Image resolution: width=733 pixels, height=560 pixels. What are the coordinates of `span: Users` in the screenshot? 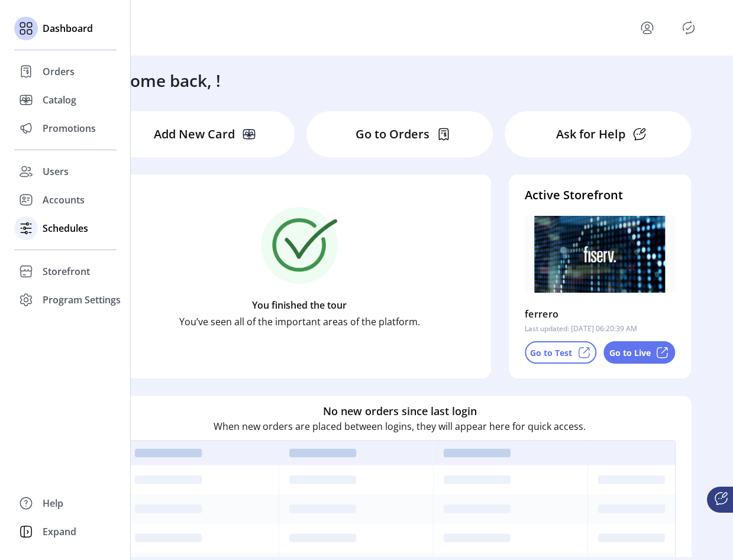 It's located at (56, 171).